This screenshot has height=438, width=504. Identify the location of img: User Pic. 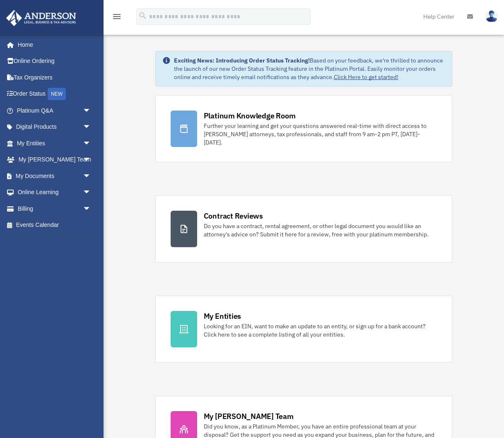
(492, 16).